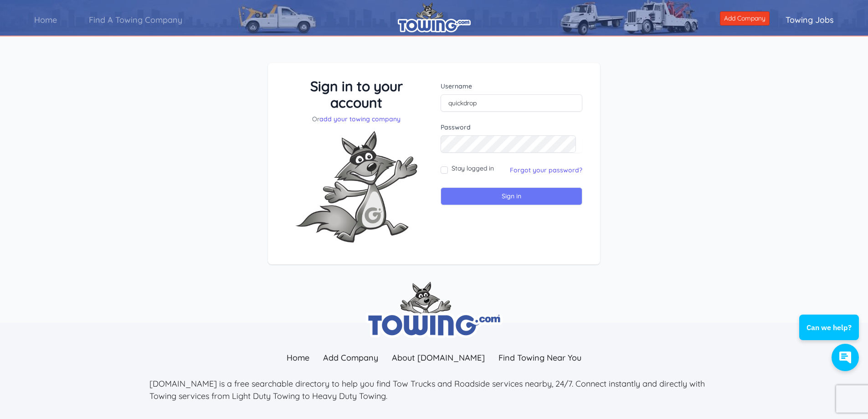  What do you see at coordinates (511, 196) in the screenshot?
I see `input: Sign in` at bounding box center [511, 196].